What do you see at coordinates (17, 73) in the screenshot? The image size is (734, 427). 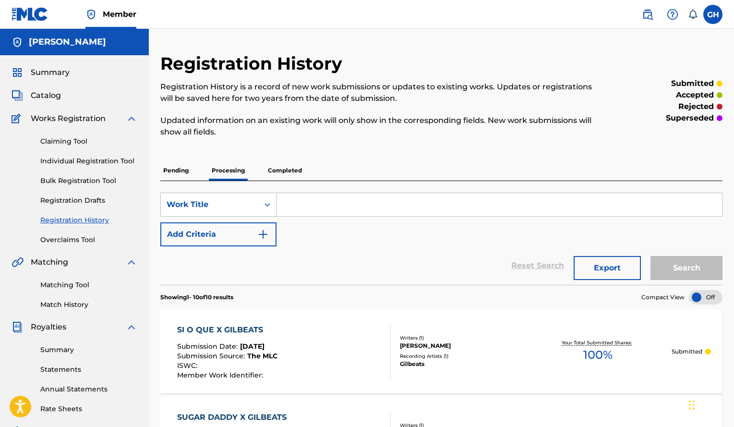 I see `img: Summary` at bounding box center [17, 73].